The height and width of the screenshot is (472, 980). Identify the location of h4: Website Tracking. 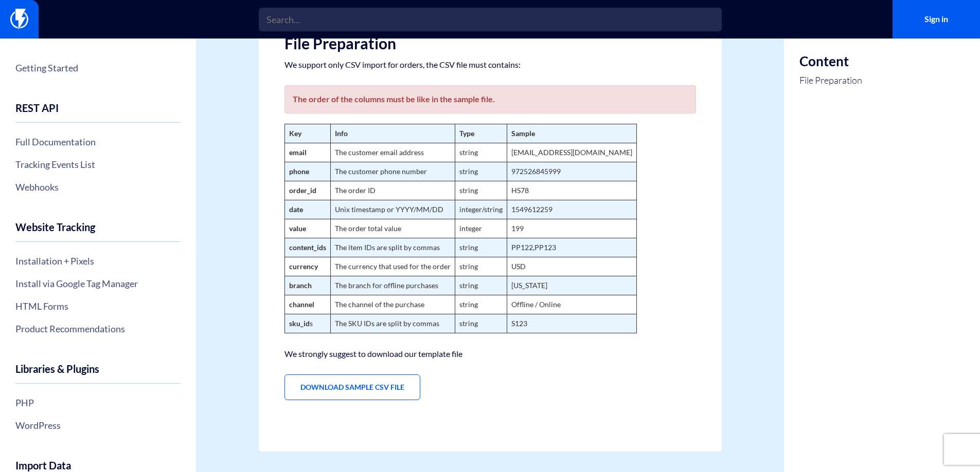
(98, 232).